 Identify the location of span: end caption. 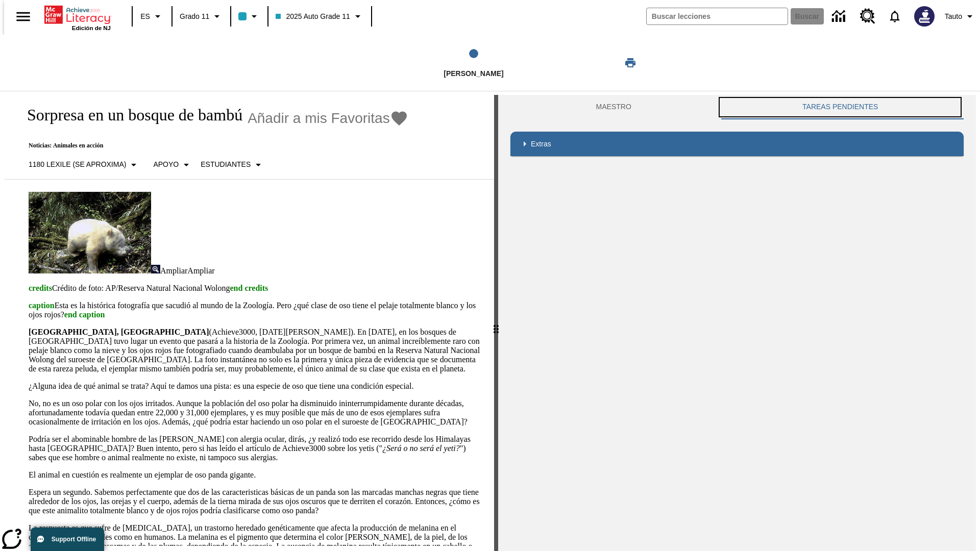
(85, 315).